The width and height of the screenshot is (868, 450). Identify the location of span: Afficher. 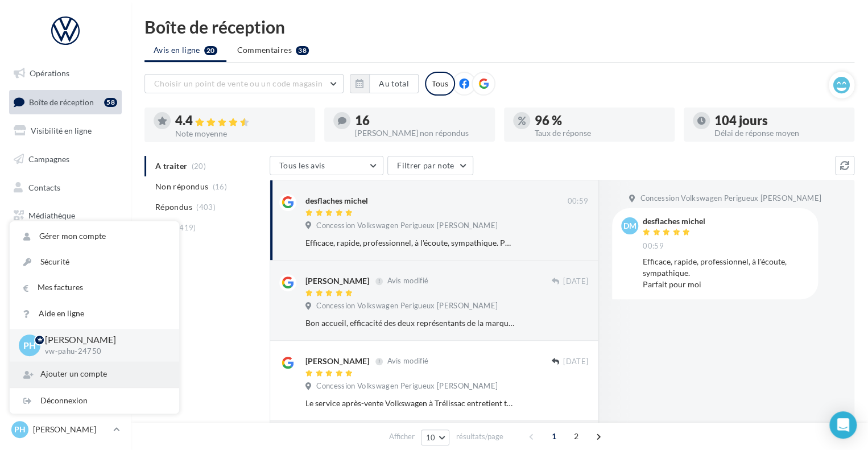
(402, 436).